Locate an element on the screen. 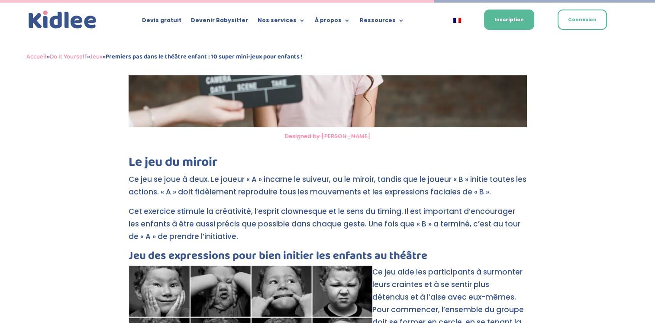  a: Devenir Babysitter is located at coordinates (220, 22).